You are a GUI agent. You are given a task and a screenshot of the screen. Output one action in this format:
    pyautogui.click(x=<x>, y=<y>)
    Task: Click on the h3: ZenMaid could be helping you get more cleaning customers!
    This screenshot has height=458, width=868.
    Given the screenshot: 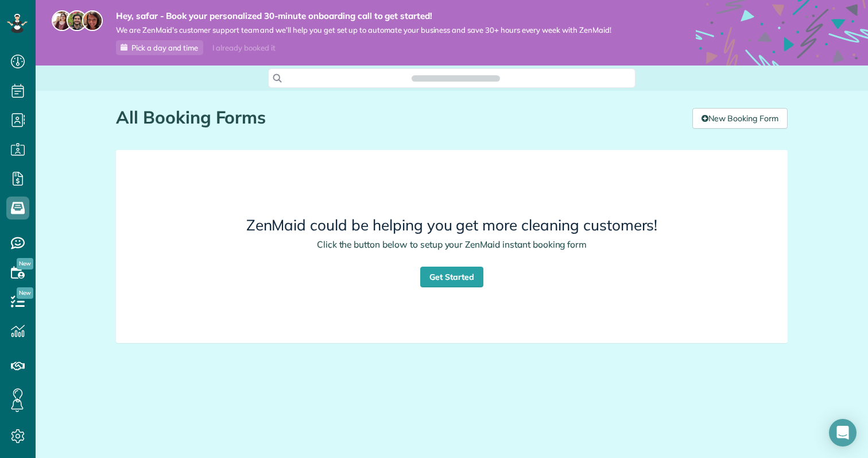 What is the action you would take?
    pyautogui.click(x=452, y=225)
    